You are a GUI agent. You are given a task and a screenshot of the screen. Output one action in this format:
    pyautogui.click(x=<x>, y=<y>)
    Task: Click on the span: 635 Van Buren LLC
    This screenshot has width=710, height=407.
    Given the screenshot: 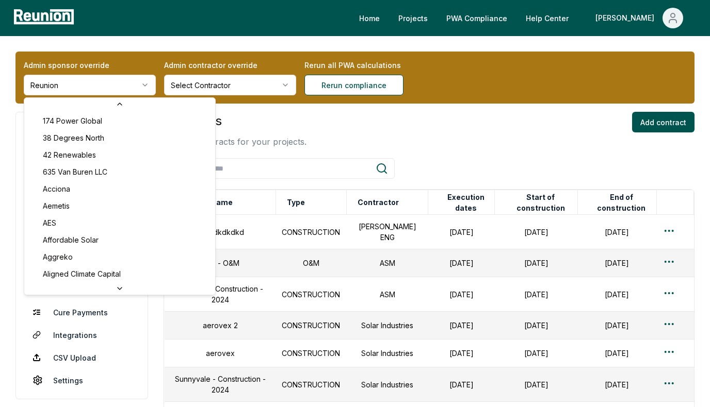 What is the action you would take?
    pyautogui.click(x=75, y=172)
    